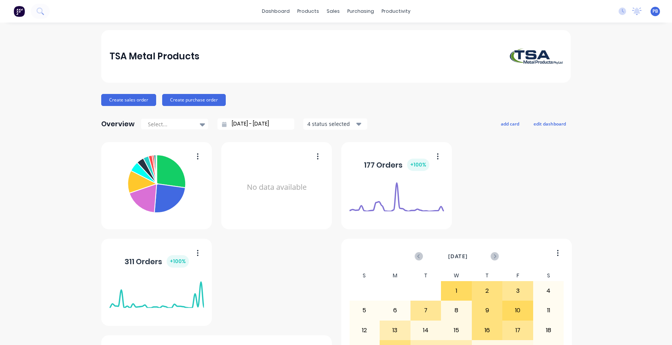 The image size is (672, 345). I want to click on div: 7, so click(426, 311).